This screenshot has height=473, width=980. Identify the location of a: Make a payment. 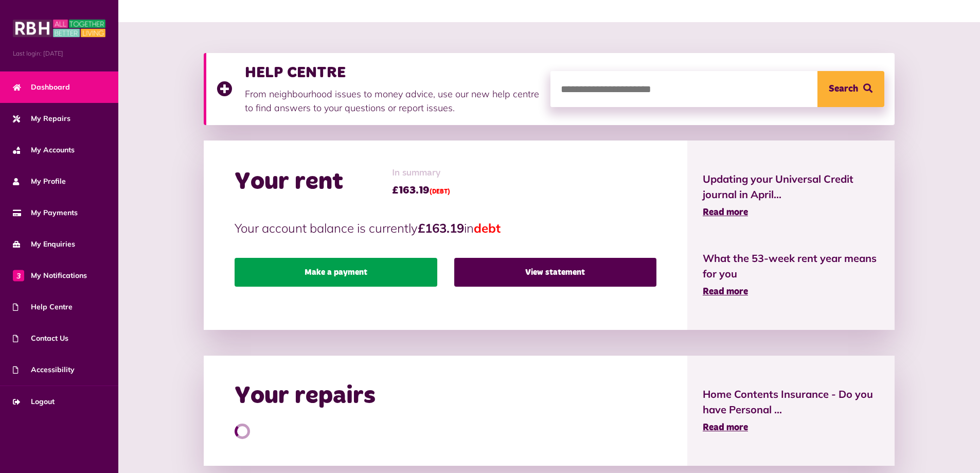
(335, 272).